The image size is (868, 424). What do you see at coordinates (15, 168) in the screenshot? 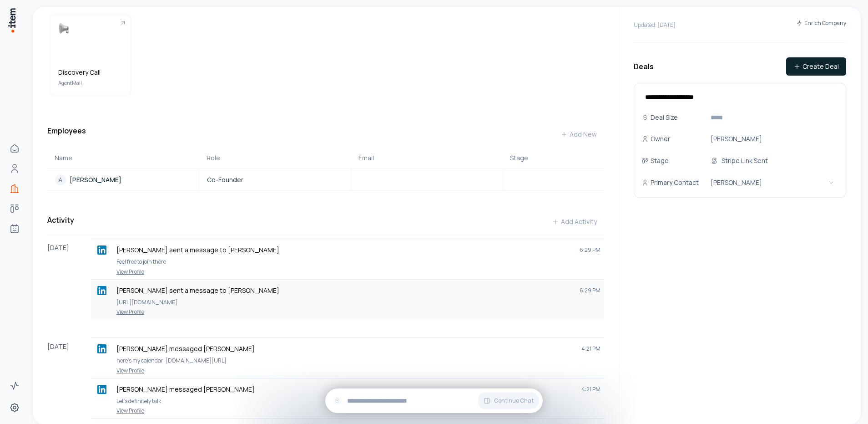
I see `a: People` at bounding box center [15, 168].